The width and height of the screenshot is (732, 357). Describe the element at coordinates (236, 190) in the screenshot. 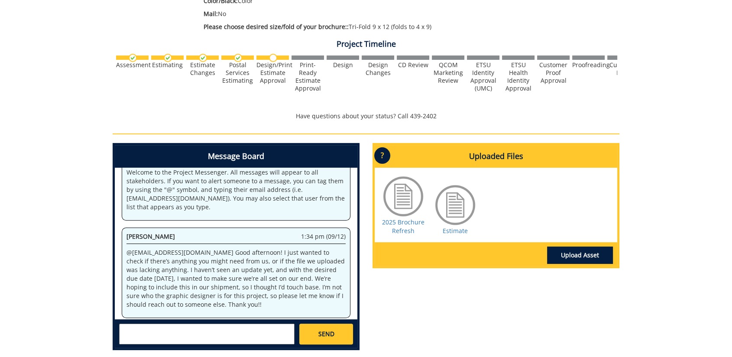

I see `p: Welcome to the Project Messenger. All messages will appear to all stakeholders. If you want to al...` at that location.